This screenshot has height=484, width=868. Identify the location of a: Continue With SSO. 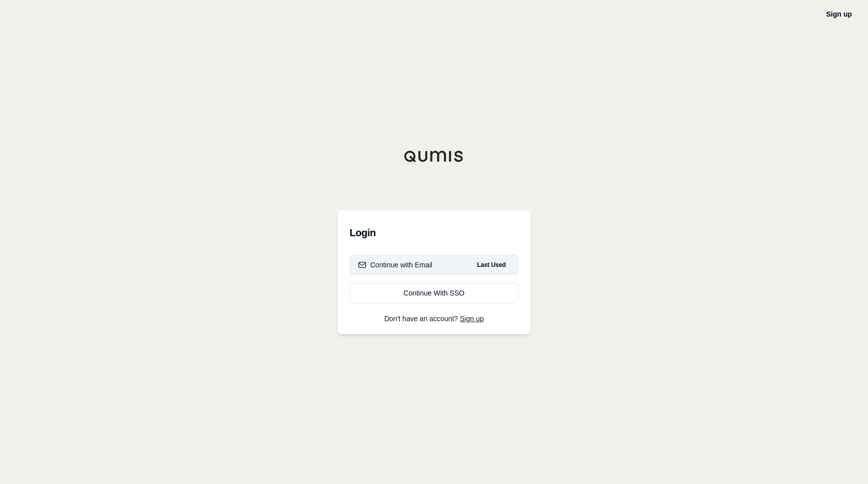
(434, 293).